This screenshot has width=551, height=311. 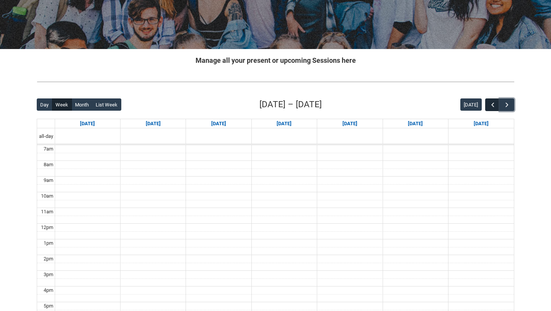 I want to click on img: REDU_GREY_LINE, so click(x=276, y=82).